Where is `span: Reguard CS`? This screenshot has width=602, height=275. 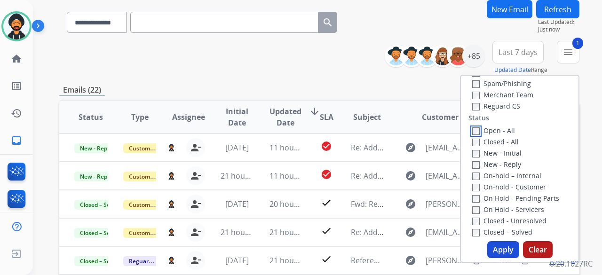 span: Reguard CS is located at coordinates (144, 261).